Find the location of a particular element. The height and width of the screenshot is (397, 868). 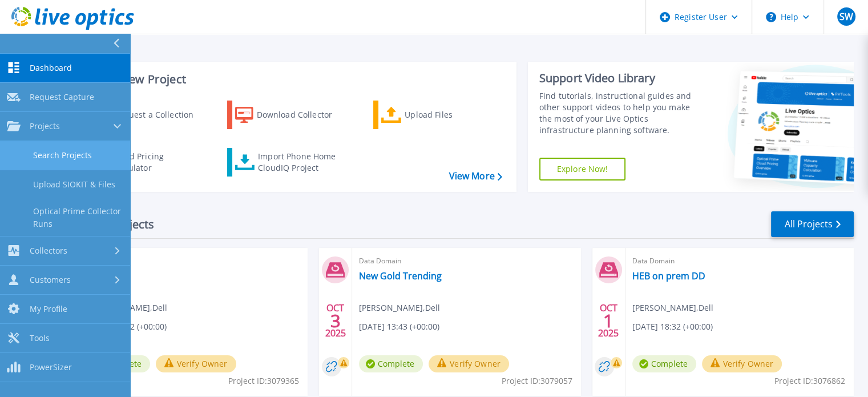

span: Collectors is located at coordinates (49, 251).